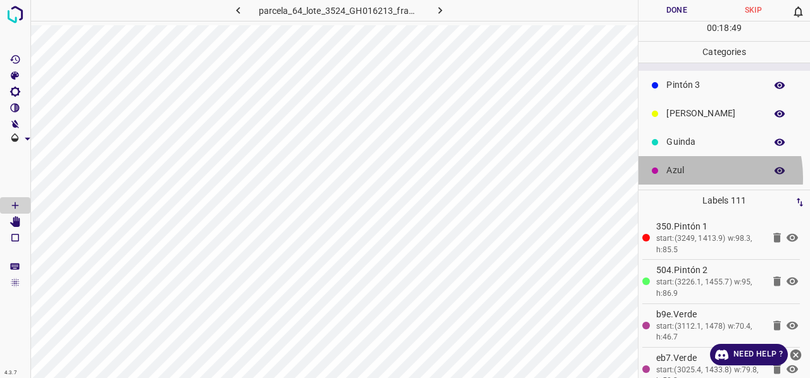 The image size is (810, 378). I want to click on img: logo, so click(15, 15).